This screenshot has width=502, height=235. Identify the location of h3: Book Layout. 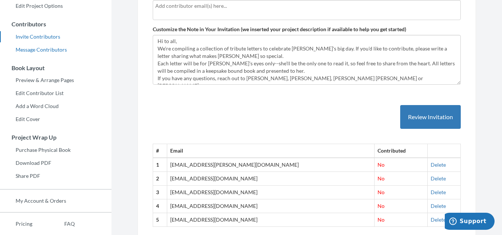
(56, 68).